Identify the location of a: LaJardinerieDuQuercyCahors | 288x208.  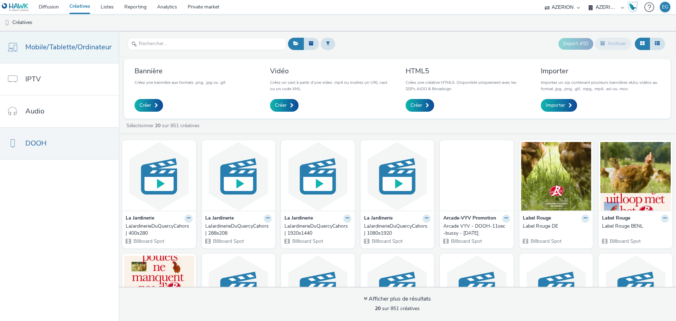
(239, 229).